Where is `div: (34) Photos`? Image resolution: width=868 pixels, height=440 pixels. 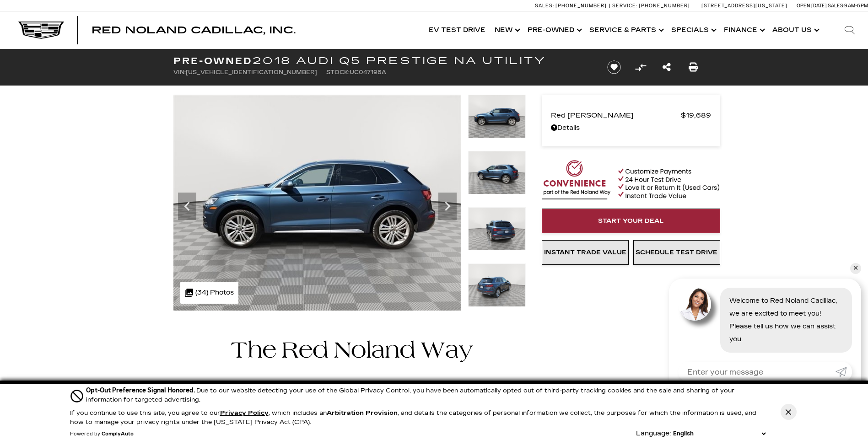
div: (34) Photos is located at coordinates (209, 293).